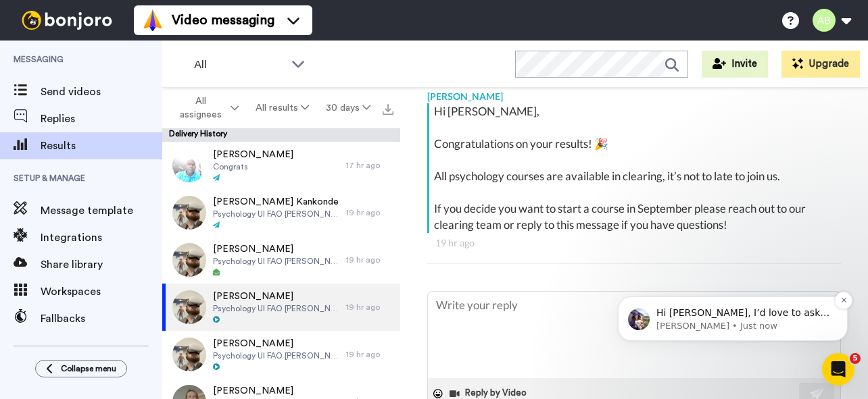 This screenshot has width=868, height=399. What do you see at coordinates (347, 108) in the screenshot?
I see `button: 30 days` at bounding box center [347, 108].